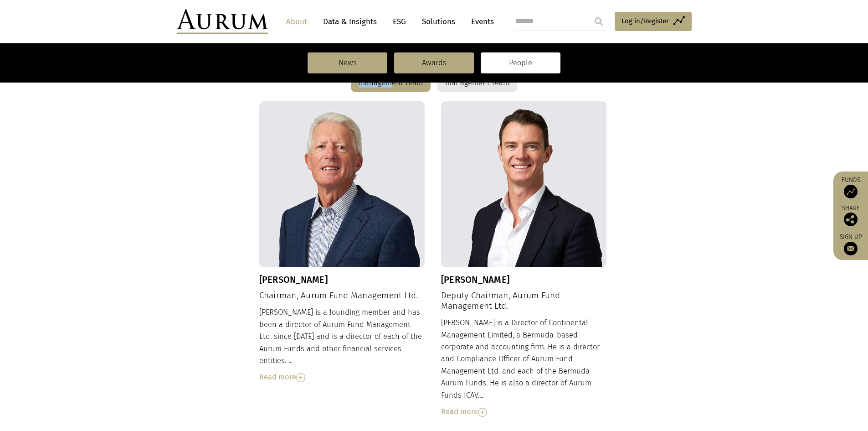  Describe the element at coordinates (521, 63) in the screenshot. I see `a: People` at that location.